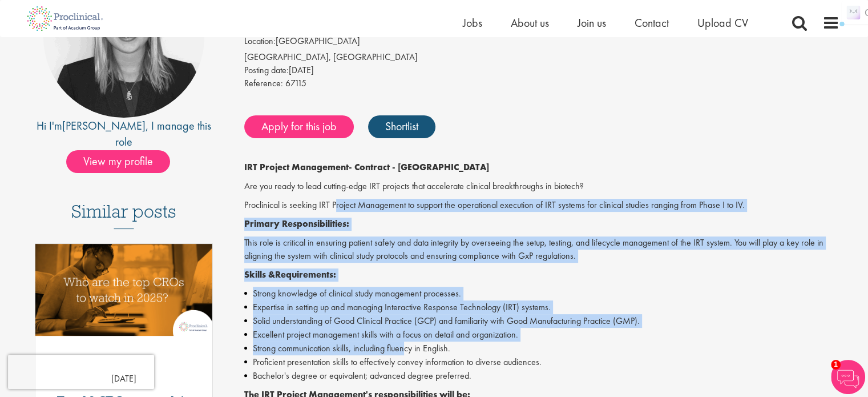 The width and height of the screenshot is (868, 397). I want to click on div: Hi I'm , I manage this role, so click(124, 134).